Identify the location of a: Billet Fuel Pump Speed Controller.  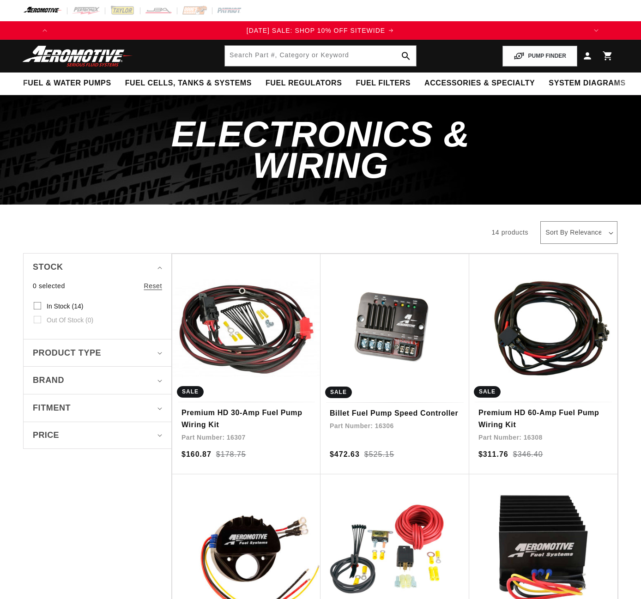
(395, 413).